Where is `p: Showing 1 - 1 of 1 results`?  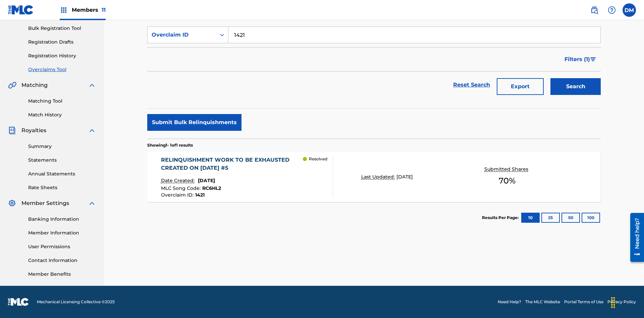 p: Showing 1 - 1 of 1 results is located at coordinates (170, 145).